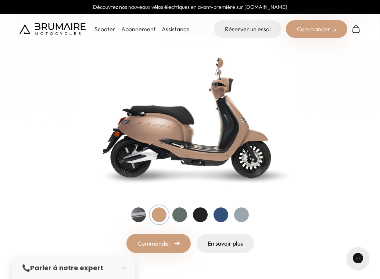 This screenshot has width=380, height=279. I want to click on img: right-arrow-2.png, so click(334, 30).